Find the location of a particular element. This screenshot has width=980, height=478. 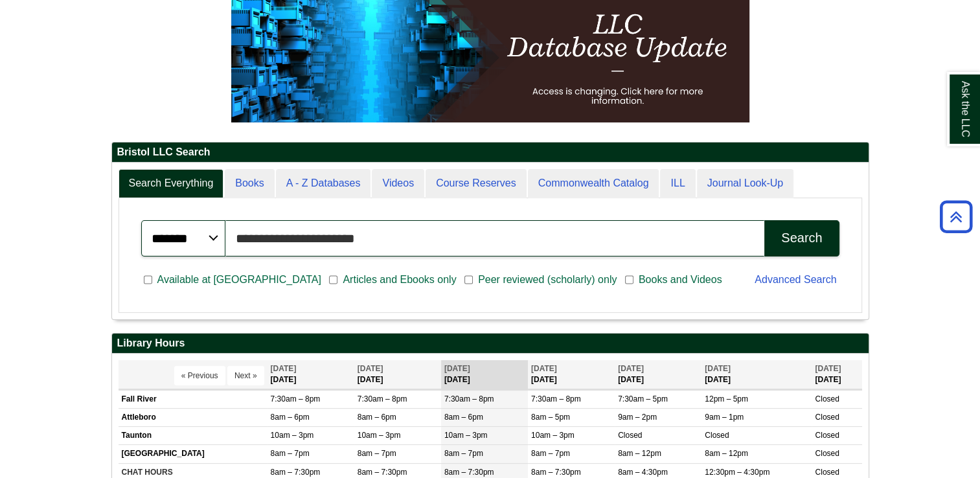

a: Search Everything is located at coordinates (171, 183).